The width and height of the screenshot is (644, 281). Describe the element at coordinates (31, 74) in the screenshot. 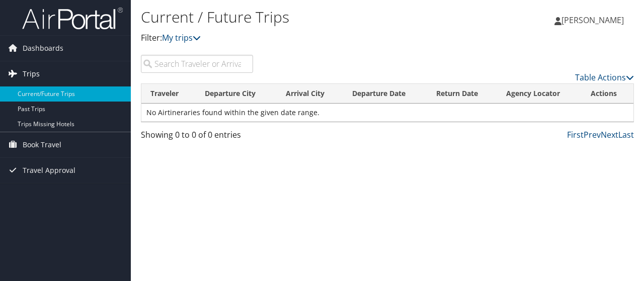

I see `span: Trips` at that location.